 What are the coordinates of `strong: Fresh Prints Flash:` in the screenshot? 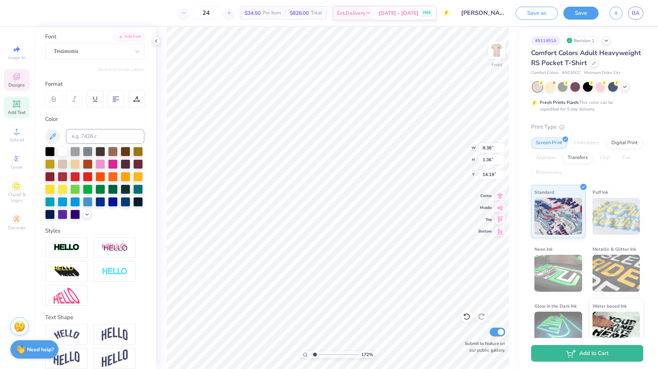 It's located at (560, 103).